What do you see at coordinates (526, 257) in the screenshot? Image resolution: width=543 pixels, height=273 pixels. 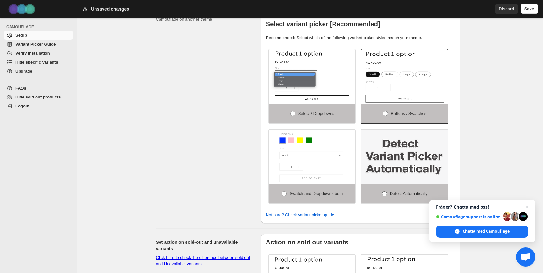 I see `div: Öppna chatt` at bounding box center [526, 257].